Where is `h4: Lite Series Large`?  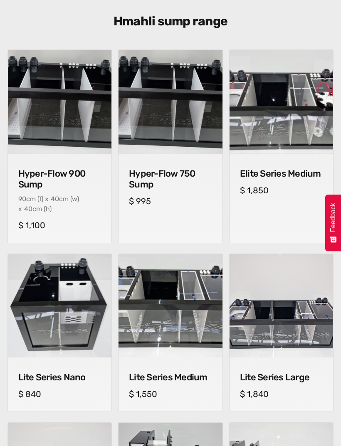
h4: Lite Series Large is located at coordinates (281, 377).